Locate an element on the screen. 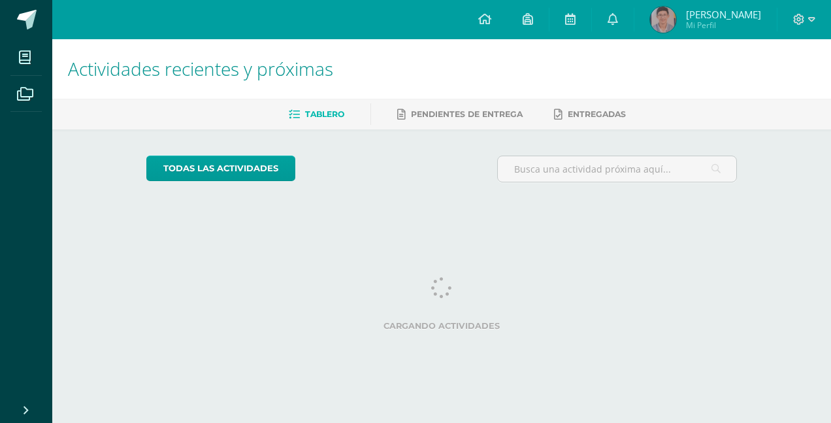  span: Entregadas is located at coordinates (597, 114).